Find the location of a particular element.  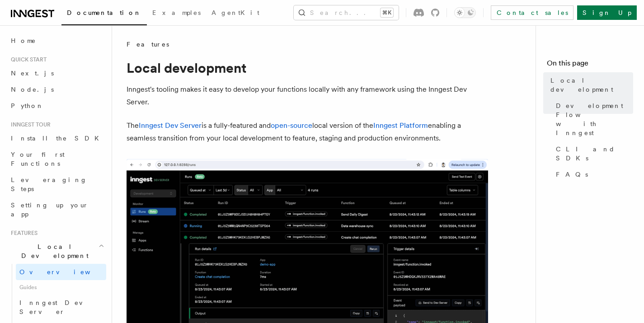

span: Node.js is located at coordinates (32, 89).